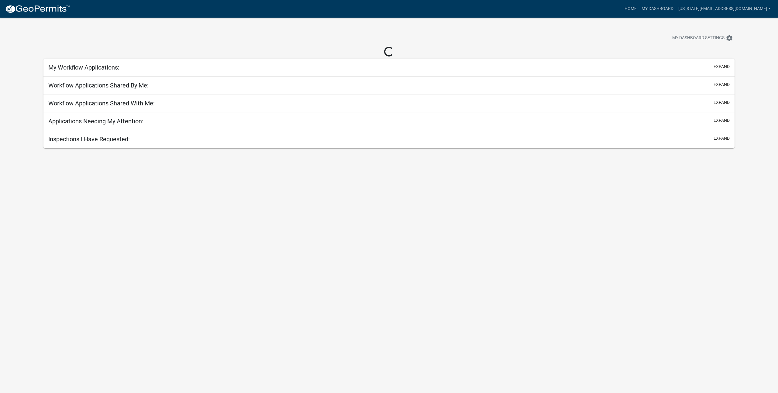  What do you see at coordinates (89, 139) in the screenshot?
I see `h5: Inspections I Have Requested:` at bounding box center [89, 139].